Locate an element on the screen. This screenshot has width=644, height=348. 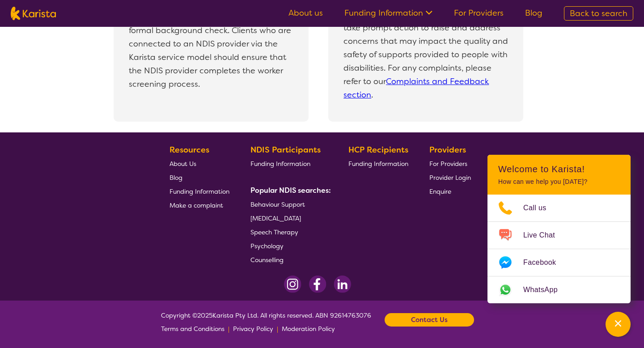
span: Back to search is located at coordinates (599, 13).